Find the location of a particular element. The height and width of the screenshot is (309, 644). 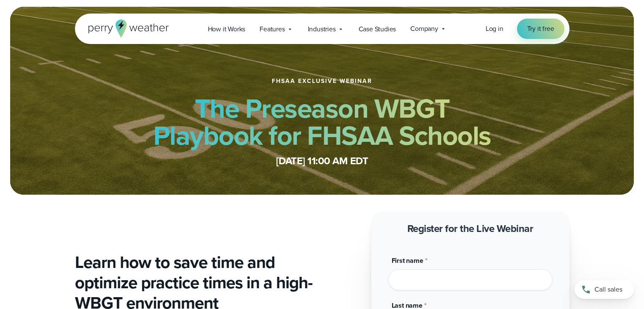

span: Log in is located at coordinates (495, 28).